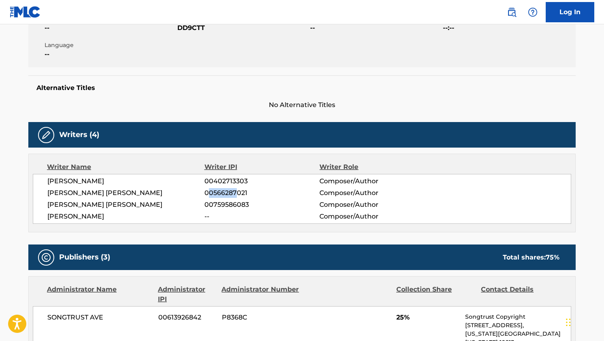 The width and height of the screenshot is (604, 341). What do you see at coordinates (262, 167) in the screenshot?
I see `div: Writer IPI` at bounding box center [262, 167].